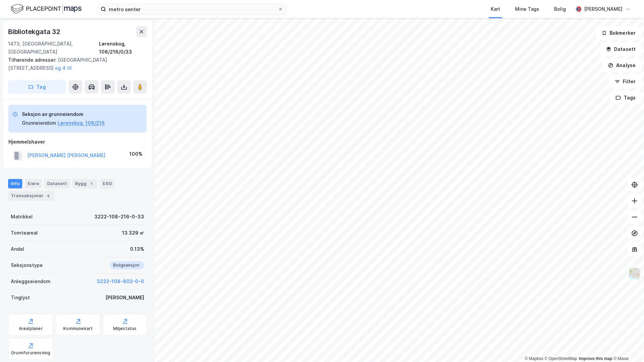 Image resolution: width=644 pixels, height=362 pixels. What do you see at coordinates (64, 114) in the screenshot?
I see `div: Seksjon av grunneiendom` at bounding box center [64, 114].